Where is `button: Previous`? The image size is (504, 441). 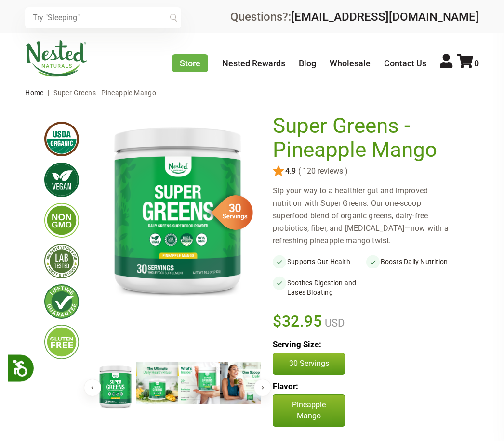
button: Previous is located at coordinates (92, 388).